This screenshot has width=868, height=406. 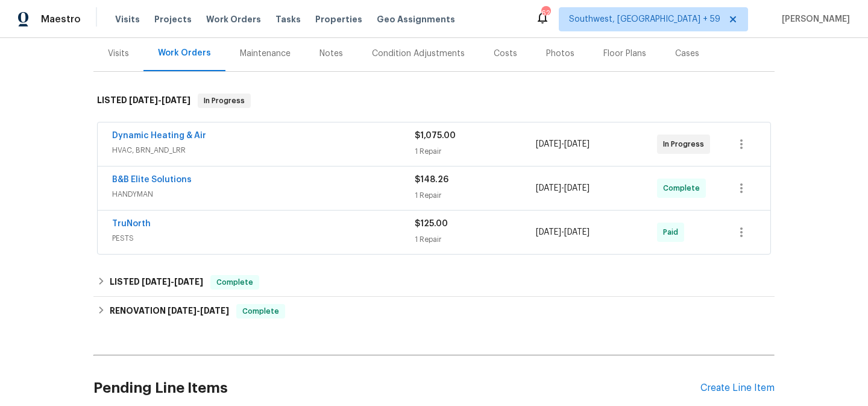 I want to click on div: Work Orders, so click(x=184, y=53).